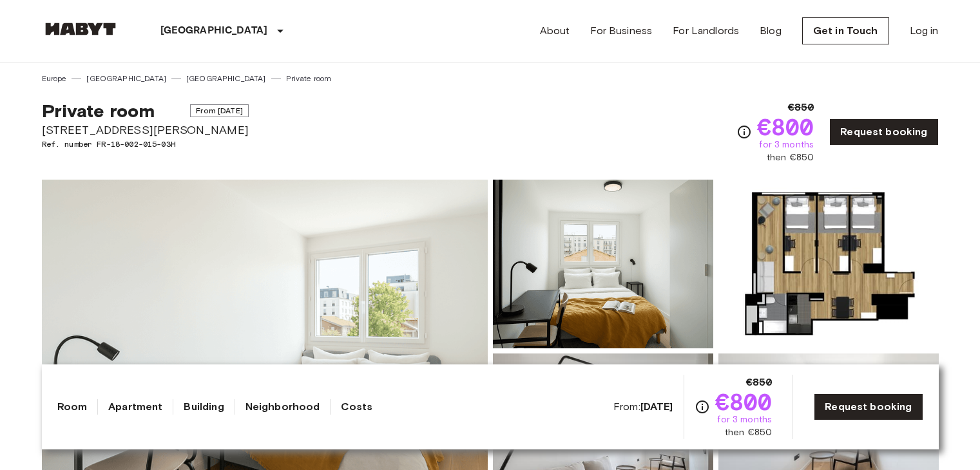 The width and height of the screenshot is (980, 470). I want to click on a: Room, so click(72, 407).